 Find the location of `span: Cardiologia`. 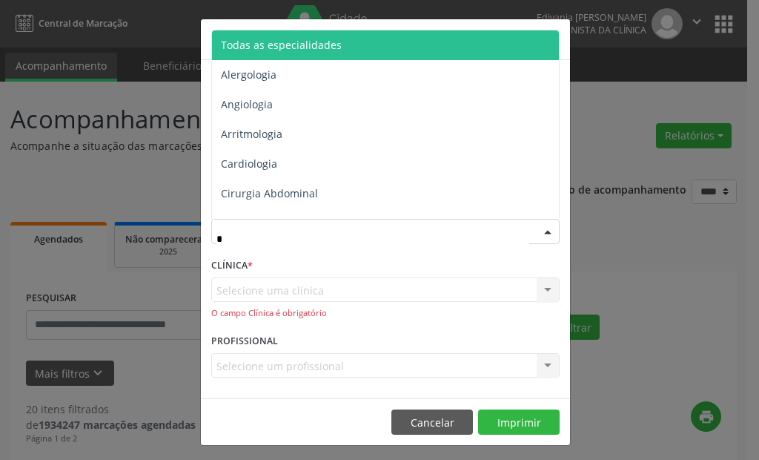

span: Cardiologia is located at coordinates (249, 163).